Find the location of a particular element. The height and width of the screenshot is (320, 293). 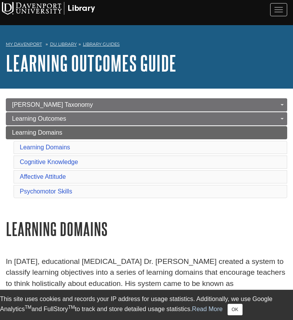

a: Learning Outcomes Guide is located at coordinates (91, 63).